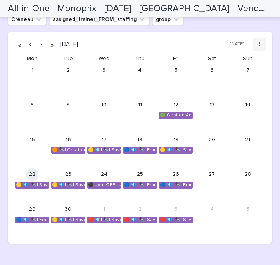 Image resolution: width=280 pixels, height=265 pixels. Describe the element at coordinates (68, 59) in the screenshot. I see `a: Tuesday` at that location.